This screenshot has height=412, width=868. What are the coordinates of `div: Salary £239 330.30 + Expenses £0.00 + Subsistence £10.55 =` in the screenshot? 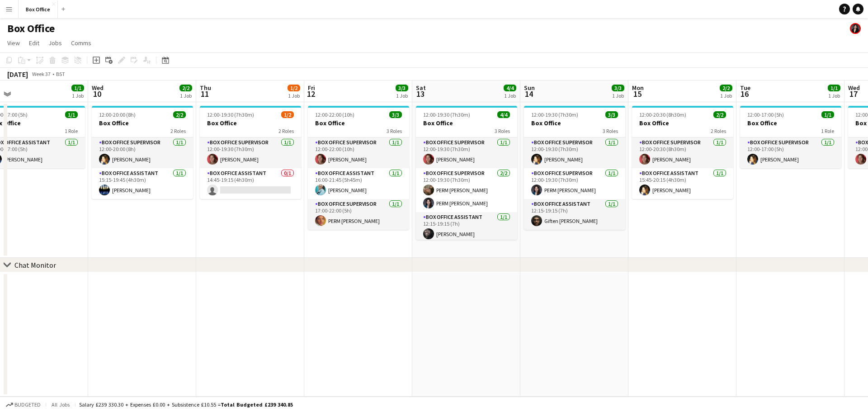 It's located at (186, 404).